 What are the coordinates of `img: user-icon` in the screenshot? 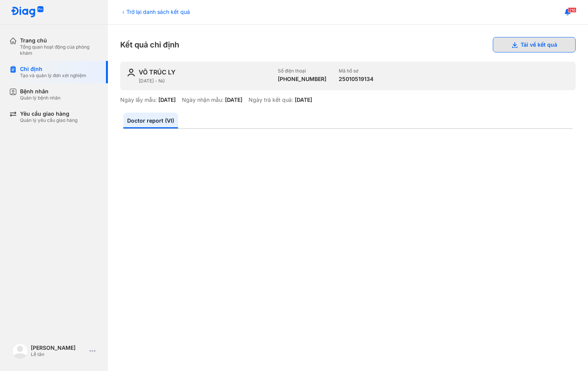 It's located at (131, 72).